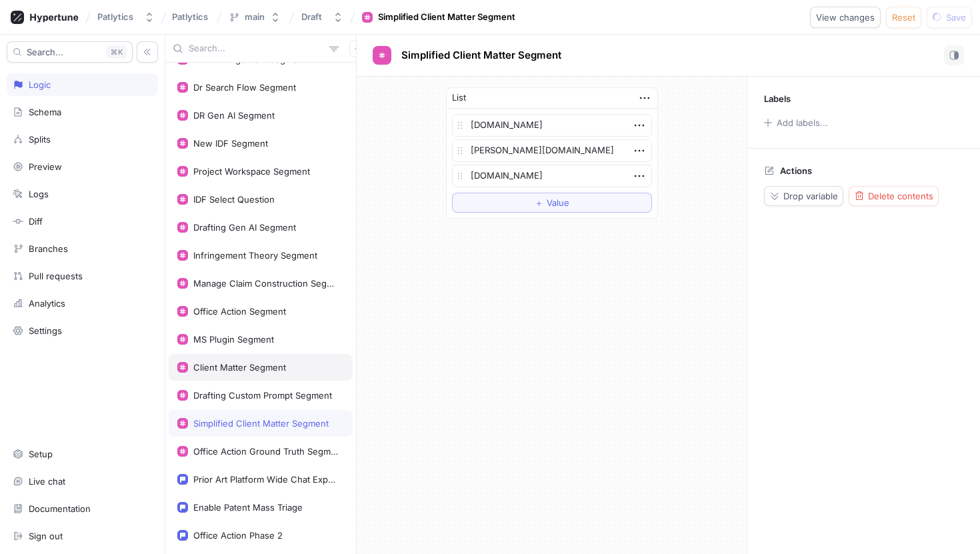 The height and width of the screenshot is (554, 980). Describe the element at coordinates (251, 172) in the screenshot. I see `div: Project Workspace Segment` at that location.